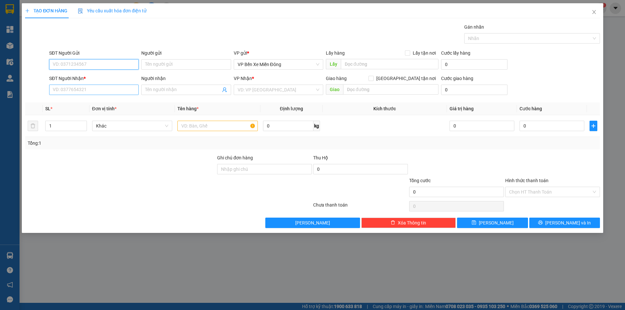 The image size is (625, 310). Describe the element at coordinates (474, 90) in the screenshot. I see `input: Cước giao hàng` at that location.